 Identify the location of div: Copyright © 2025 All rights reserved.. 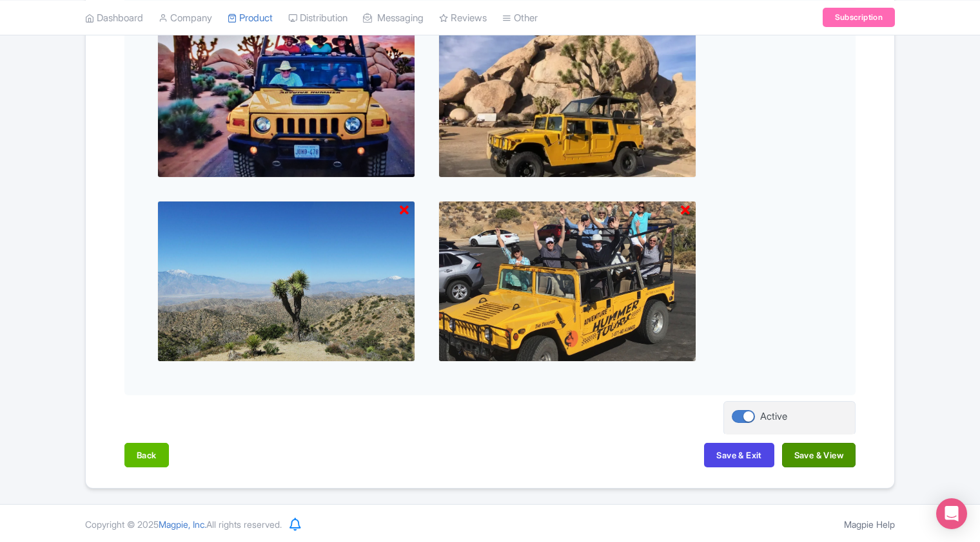
(183, 525).